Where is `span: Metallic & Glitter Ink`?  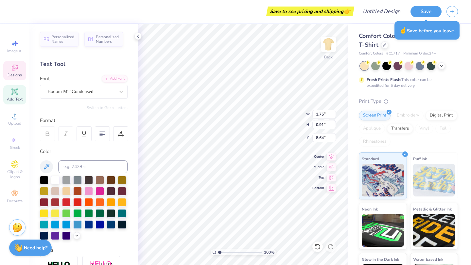
span: Metallic & Glitter Ink is located at coordinates (432, 209).